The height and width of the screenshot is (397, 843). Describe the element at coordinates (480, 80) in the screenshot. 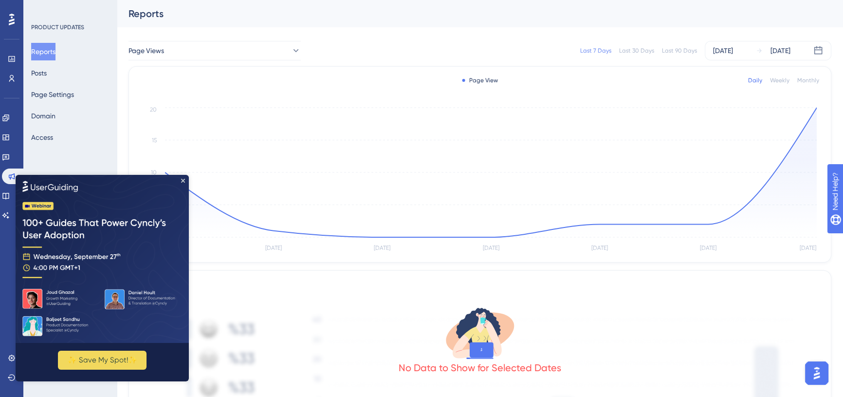

I see `div: Page View` at that location.